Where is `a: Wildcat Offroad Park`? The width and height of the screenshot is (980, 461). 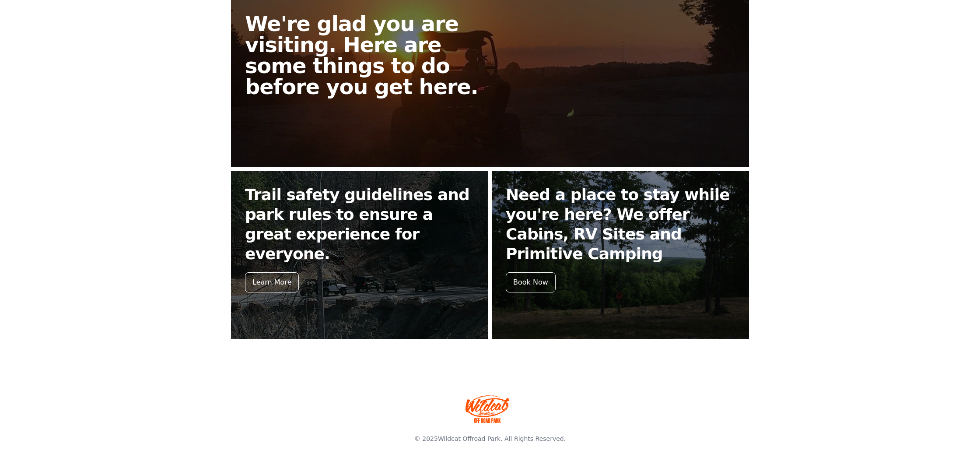 a: Wildcat Offroad Park is located at coordinates (469, 439).